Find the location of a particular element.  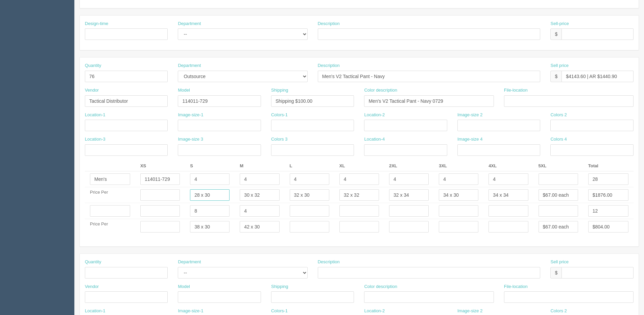

th: M is located at coordinates (259, 166).